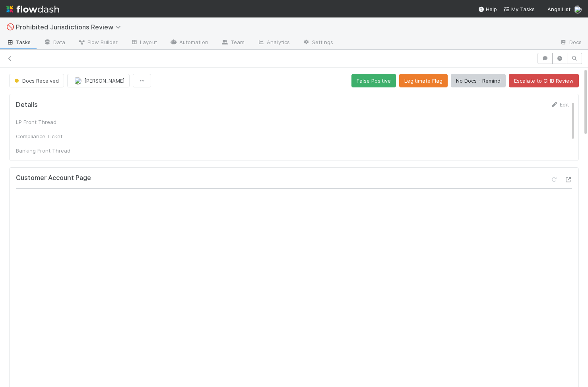  Describe the element at coordinates (519, 9) in the screenshot. I see `a: My Tasks` at that location.